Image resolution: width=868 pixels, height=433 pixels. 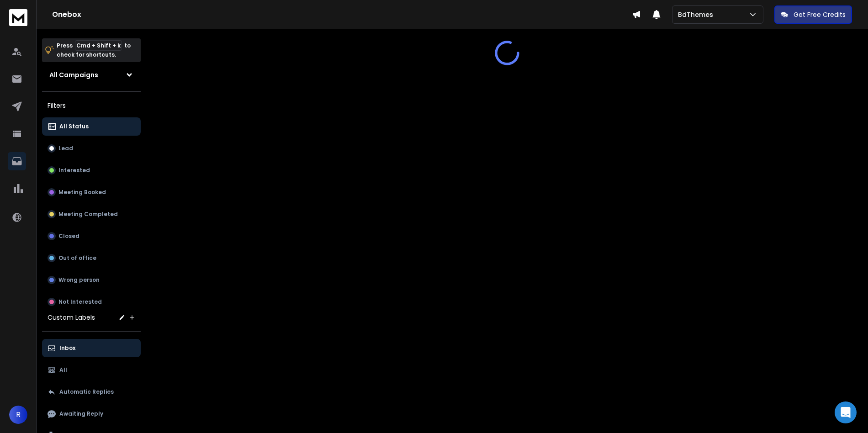 I want to click on img: logo, so click(x=18, y=17).